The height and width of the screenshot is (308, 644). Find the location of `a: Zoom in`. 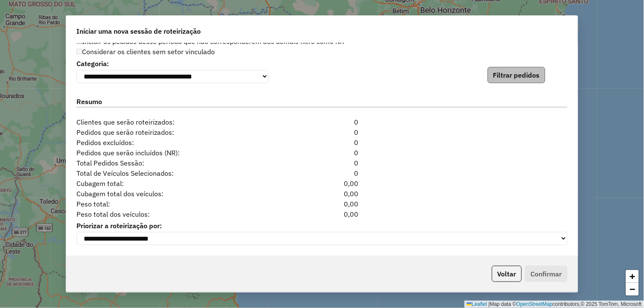

a: Zoom in is located at coordinates (632, 277).